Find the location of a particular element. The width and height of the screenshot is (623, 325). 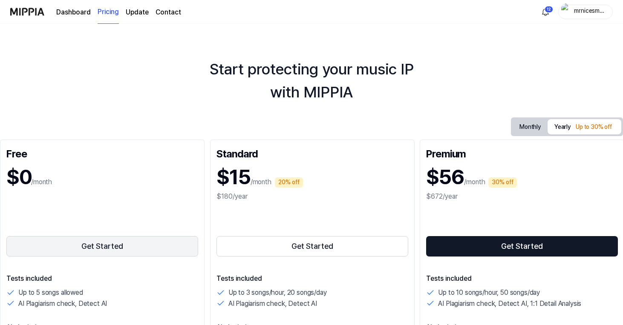

button: profilemrnicesmoother is located at coordinates (585, 12).